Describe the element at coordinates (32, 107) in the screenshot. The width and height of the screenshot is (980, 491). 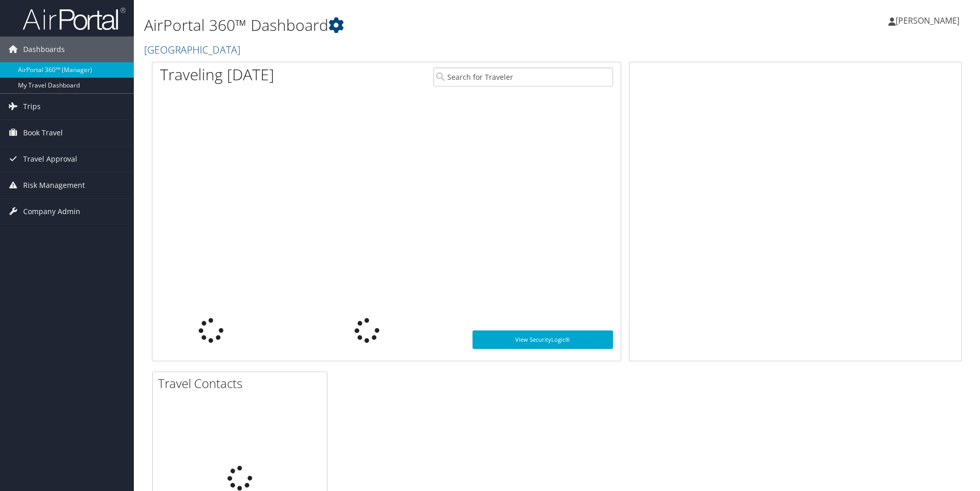
I see `span: Trips` at that location.